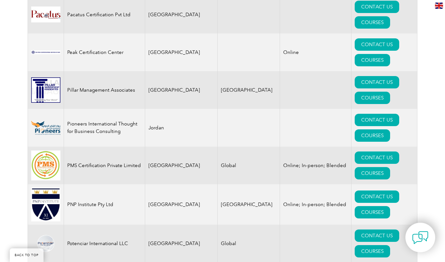 This screenshot has height=262, width=445. I want to click on td: Peak Certification Center, so click(105, 52).